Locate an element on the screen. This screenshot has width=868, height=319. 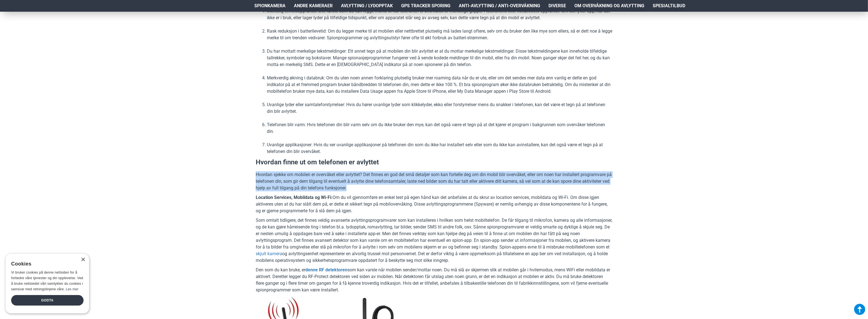
li: Telefonen blir varm: Hvis telefonen din blir varm selv om du ikke bruker den mye, kan det også væ... is located at coordinates (439, 128).